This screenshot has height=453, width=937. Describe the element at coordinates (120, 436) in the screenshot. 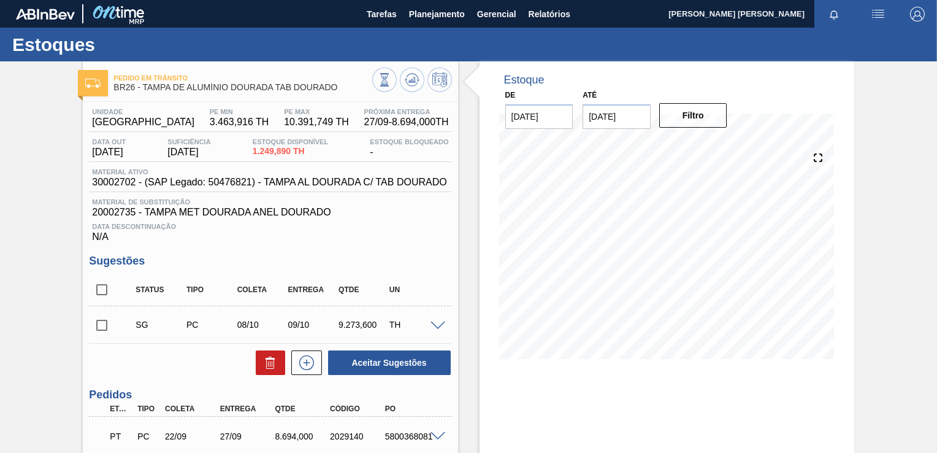

I see `p: PT` at that location.